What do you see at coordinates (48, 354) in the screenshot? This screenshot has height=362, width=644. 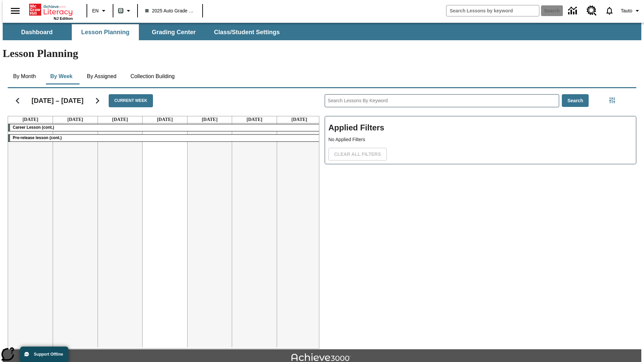 I see `span: Support Offline` at bounding box center [48, 354].